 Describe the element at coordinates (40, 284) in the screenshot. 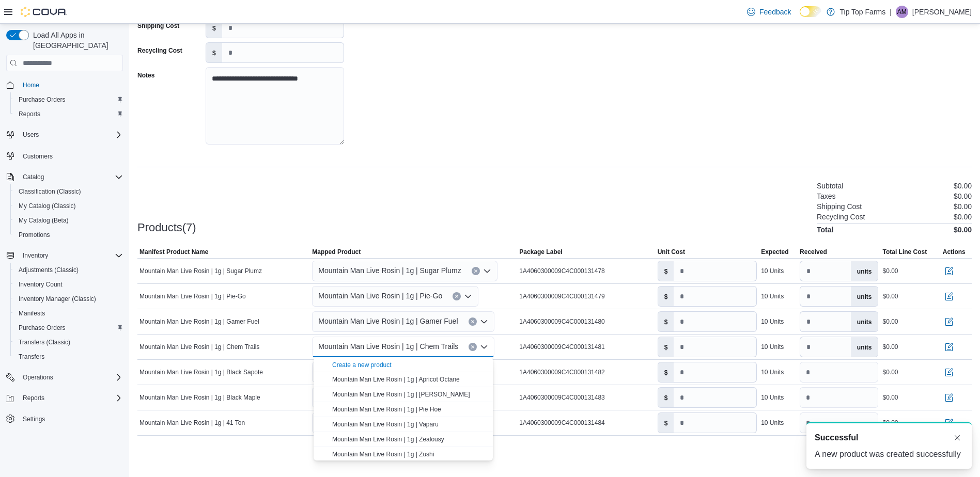

I see `a: Inventory Count` at that location.